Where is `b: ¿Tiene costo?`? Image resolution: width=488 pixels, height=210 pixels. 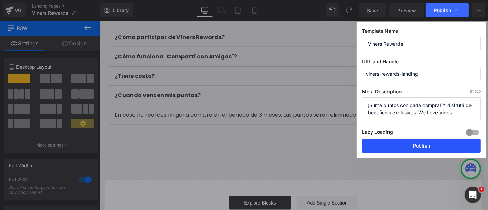 b: ¿Tiene costo? is located at coordinates (35, 55).